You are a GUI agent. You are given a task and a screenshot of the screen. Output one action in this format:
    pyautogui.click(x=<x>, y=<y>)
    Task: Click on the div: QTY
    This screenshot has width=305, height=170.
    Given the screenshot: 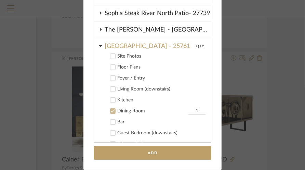 What is the action you would take?
    pyautogui.click(x=200, y=44)
    